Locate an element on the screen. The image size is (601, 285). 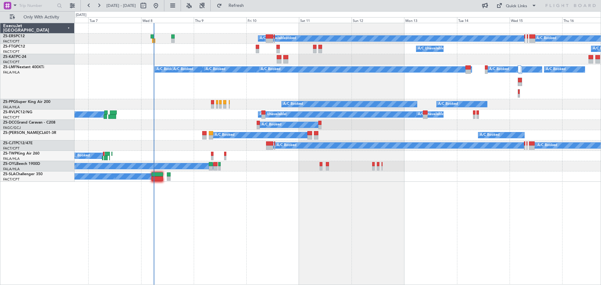
div: Tue 7 is located at coordinates (115, 20).